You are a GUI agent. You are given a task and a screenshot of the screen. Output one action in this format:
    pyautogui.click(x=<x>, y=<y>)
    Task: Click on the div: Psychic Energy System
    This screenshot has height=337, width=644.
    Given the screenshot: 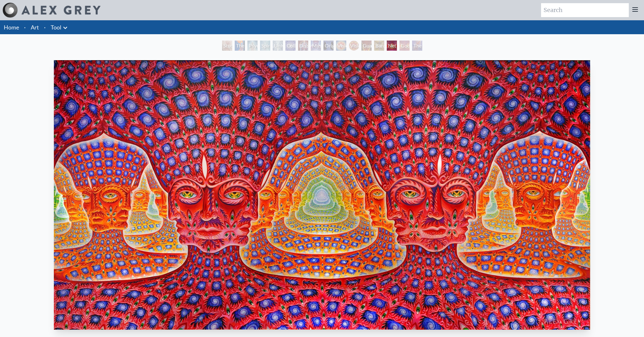 What is the action you would take?
    pyautogui.click(x=252, y=46)
    